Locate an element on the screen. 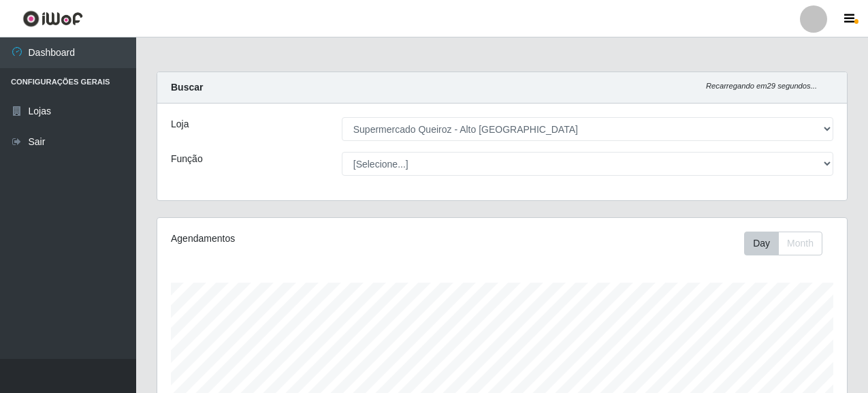 This screenshot has width=868, height=393. div: First group is located at coordinates (783, 244).